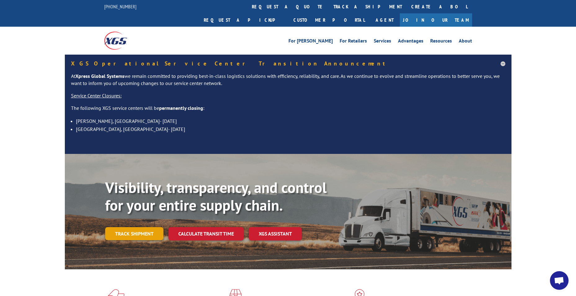 The image size is (576, 296). I want to click on a: Calculate transit time, so click(206, 234).